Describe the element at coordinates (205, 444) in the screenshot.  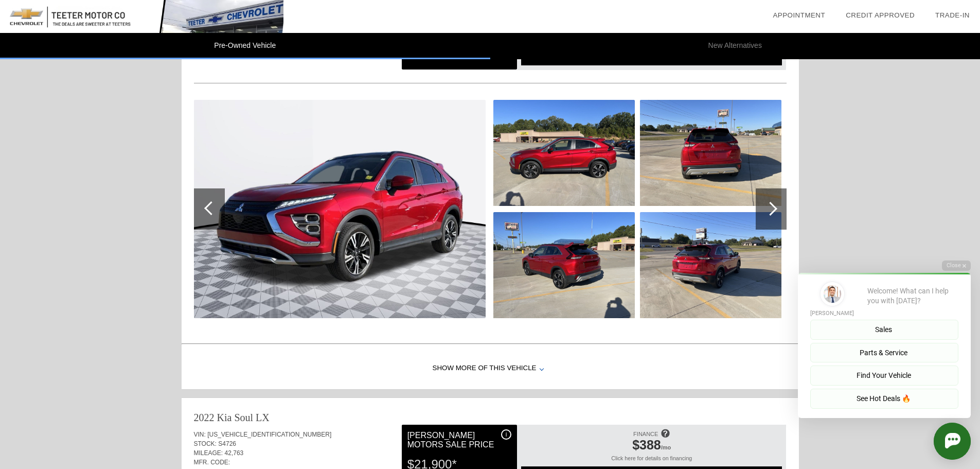
I see `span: STOCK:` at that location.